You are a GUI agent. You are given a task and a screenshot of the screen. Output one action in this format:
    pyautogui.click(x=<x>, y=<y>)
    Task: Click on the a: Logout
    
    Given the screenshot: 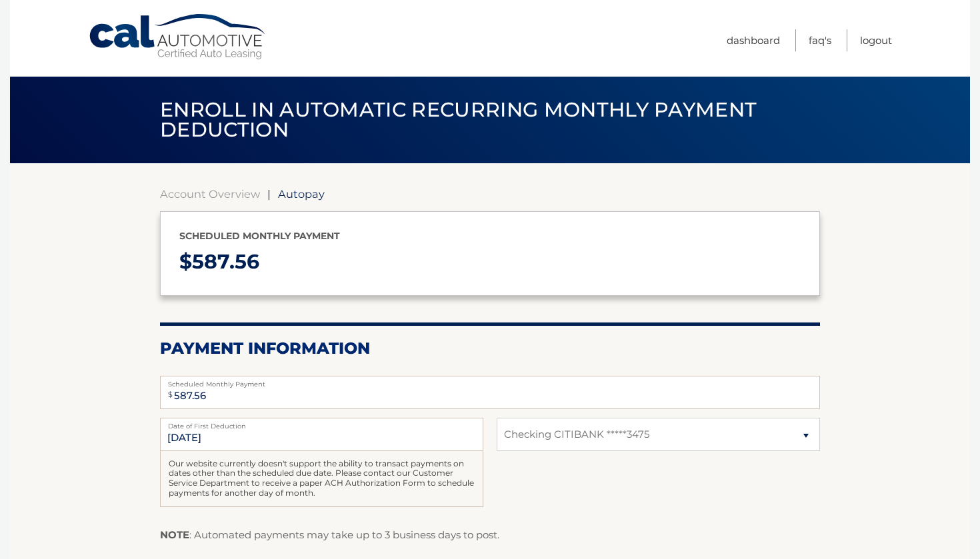 What is the action you would take?
    pyautogui.click(x=876, y=40)
    